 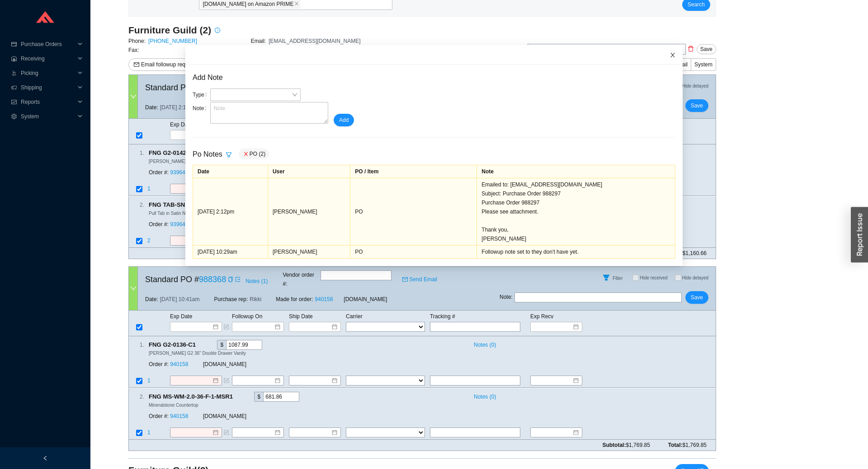 What do you see at coordinates (238, 280) in the screenshot?
I see `span: export` at bounding box center [238, 280].